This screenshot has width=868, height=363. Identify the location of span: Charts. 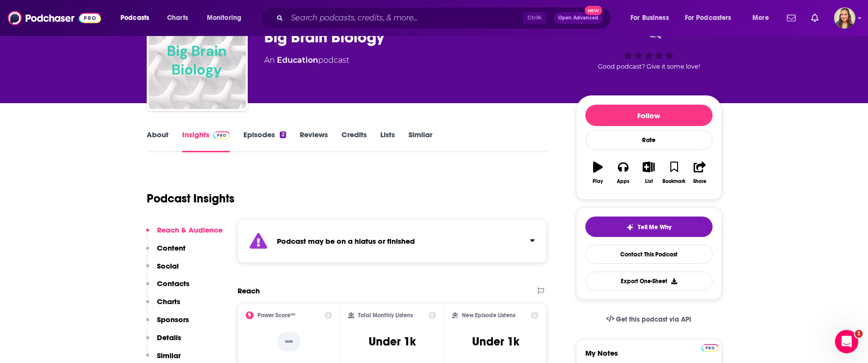
(177, 18).